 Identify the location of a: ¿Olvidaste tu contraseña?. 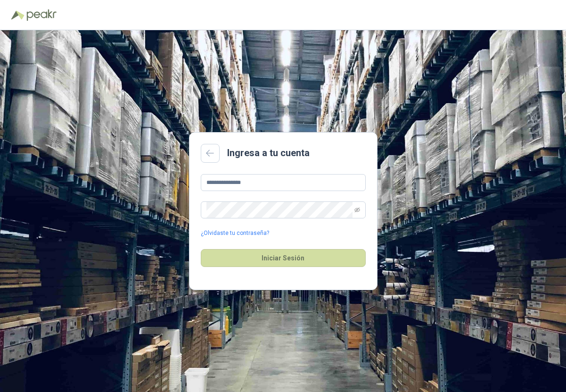
(235, 233).